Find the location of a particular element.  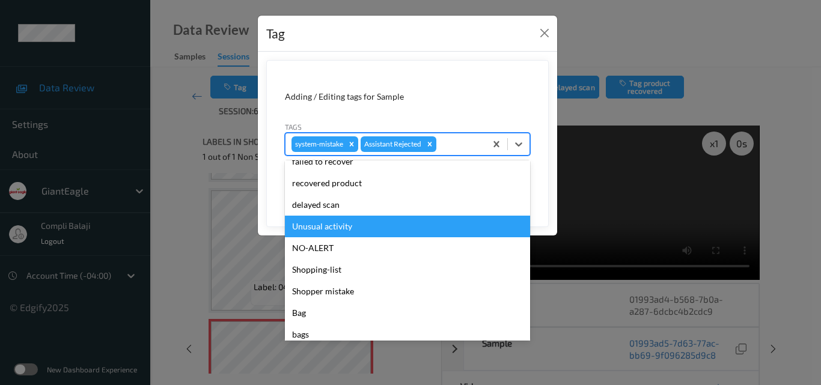

button: Close is located at coordinates (545, 33).